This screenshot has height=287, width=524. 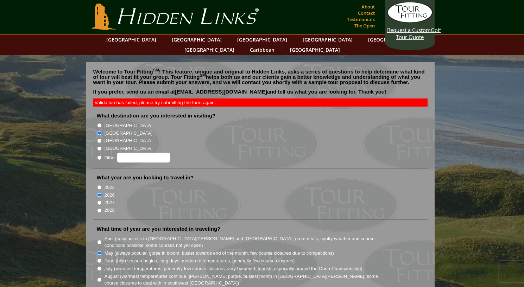 I want to click on a: Testimonials, so click(x=361, y=19).